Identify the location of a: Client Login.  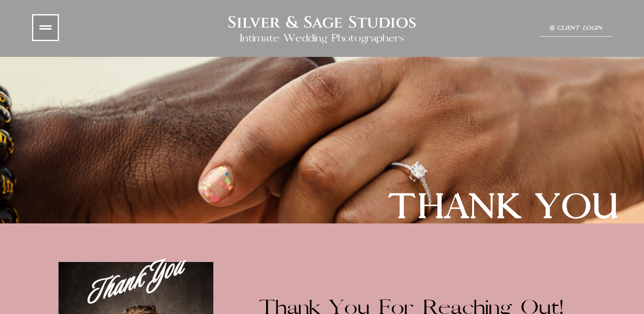
(576, 28).